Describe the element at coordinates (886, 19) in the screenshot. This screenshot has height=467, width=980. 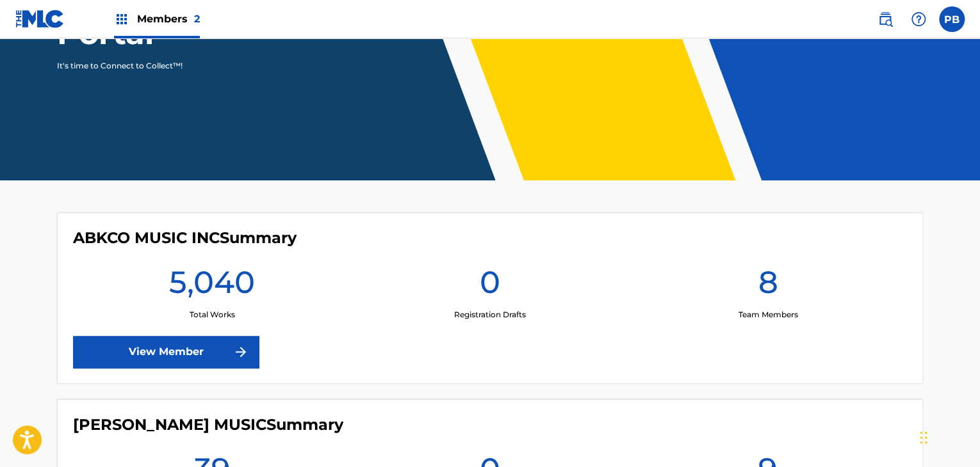
I see `a: Public Search` at that location.